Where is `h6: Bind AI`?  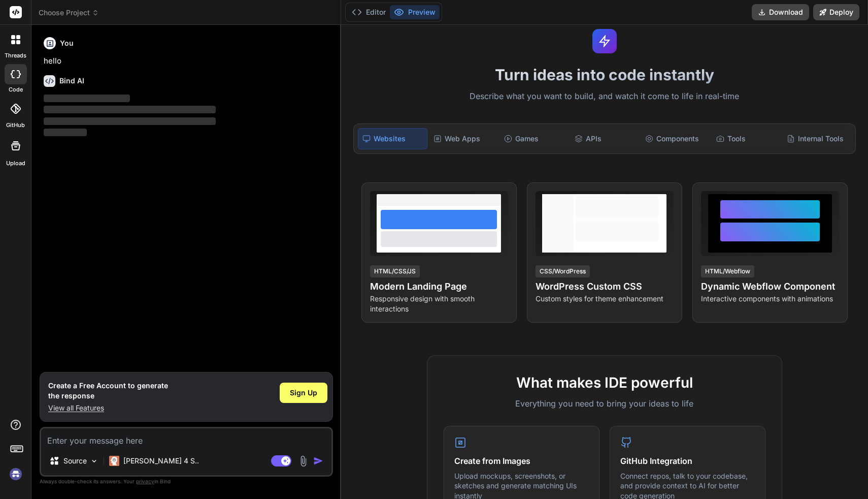
h6: Bind AI is located at coordinates (72, 81).